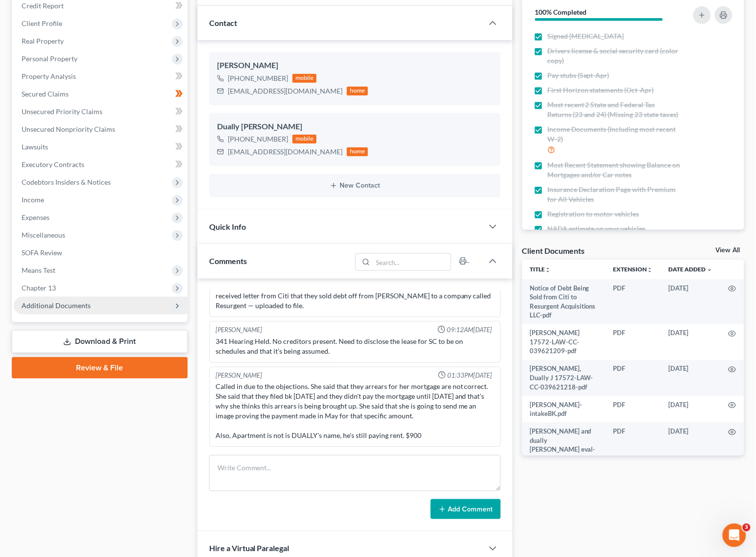 The width and height of the screenshot is (756, 557). What do you see at coordinates (100, 341) in the screenshot?
I see `a: Download & Print` at bounding box center [100, 341].